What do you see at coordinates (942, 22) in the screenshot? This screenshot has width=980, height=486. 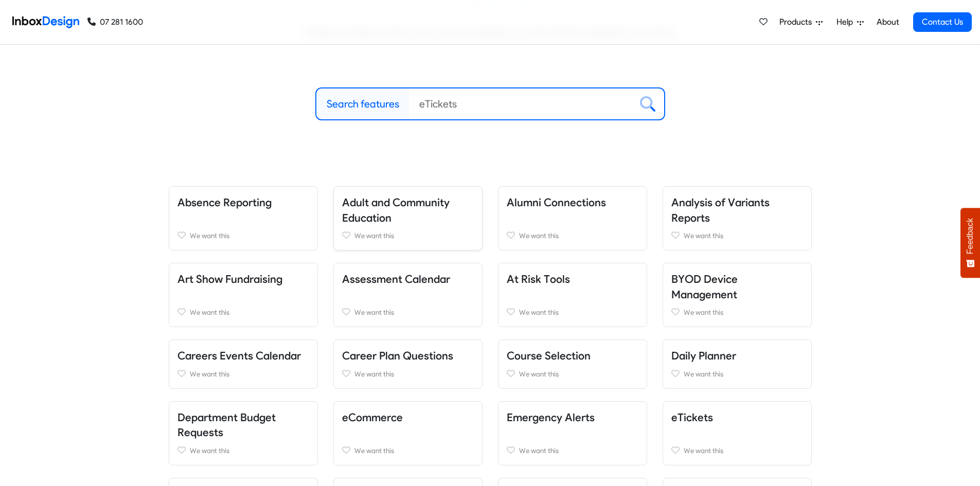 I see `a: Contact Us` at bounding box center [942, 22].